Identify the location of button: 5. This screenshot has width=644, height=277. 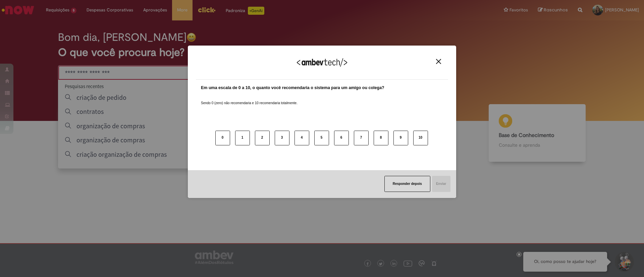
(322, 138).